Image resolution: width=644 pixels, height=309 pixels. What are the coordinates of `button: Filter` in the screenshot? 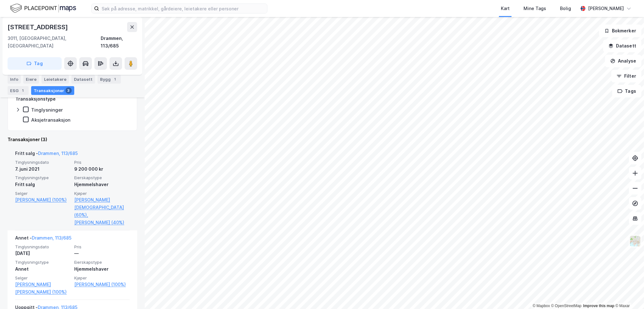 It's located at (626, 76).